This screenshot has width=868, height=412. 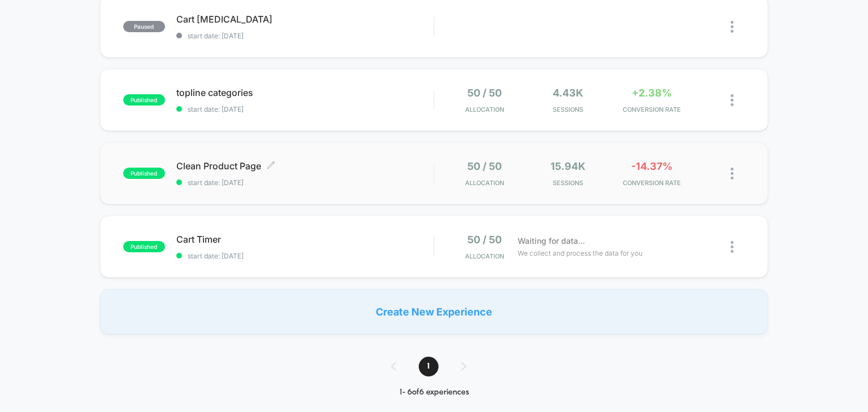 What do you see at coordinates (305, 93) in the screenshot?
I see `span: topline categories` at bounding box center [305, 93].